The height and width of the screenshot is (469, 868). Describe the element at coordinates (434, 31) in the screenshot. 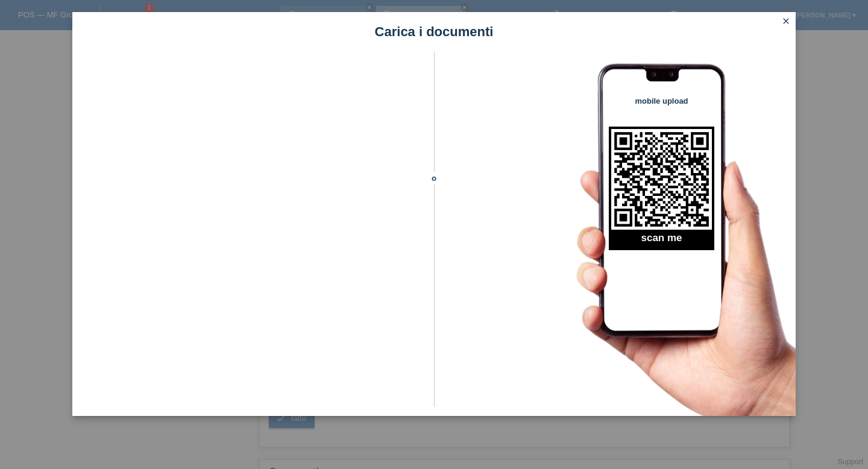

I see `h1: Carica i documenti` at that location.